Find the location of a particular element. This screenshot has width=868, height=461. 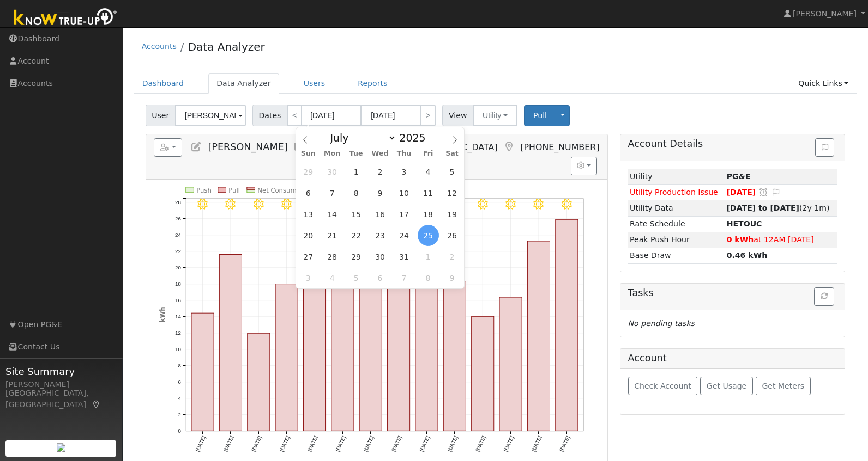

span: August 6, 2025 is located at coordinates (380, 278).